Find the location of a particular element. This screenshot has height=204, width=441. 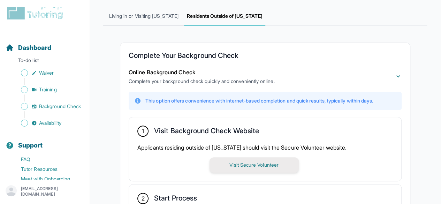

p: To-do list is located at coordinates (44, 62).